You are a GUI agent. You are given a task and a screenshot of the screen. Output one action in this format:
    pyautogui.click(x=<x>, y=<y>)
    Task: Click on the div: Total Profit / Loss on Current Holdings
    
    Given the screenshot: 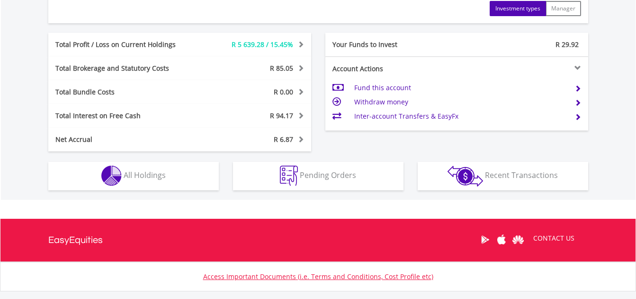 What is the action you would take?
    pyautogui.click(x=125, y=45)
    